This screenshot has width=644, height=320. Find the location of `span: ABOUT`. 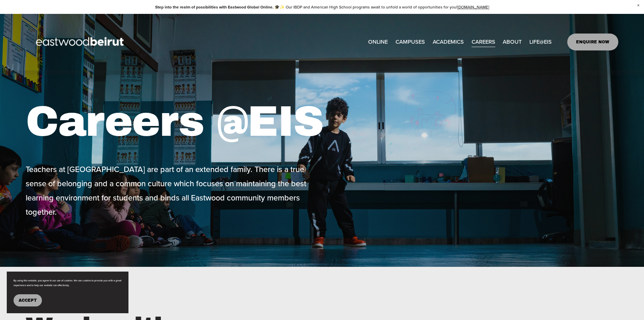

span: ABOUT is located at coordinates (512, 42).